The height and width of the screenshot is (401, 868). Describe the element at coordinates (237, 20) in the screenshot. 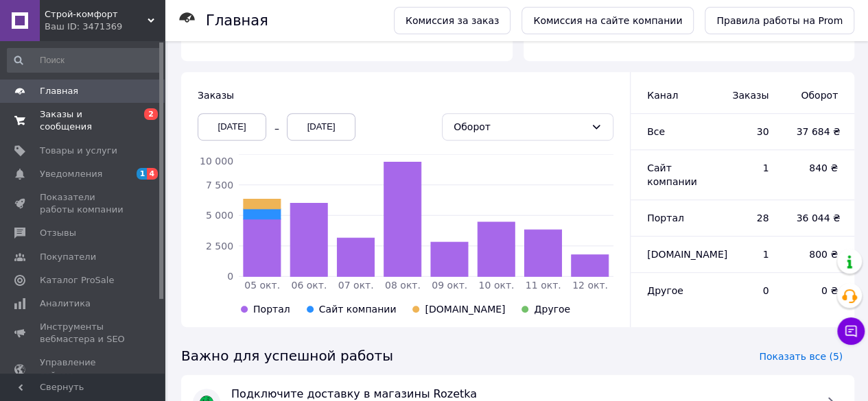

I see `h1: Главная` at that location.